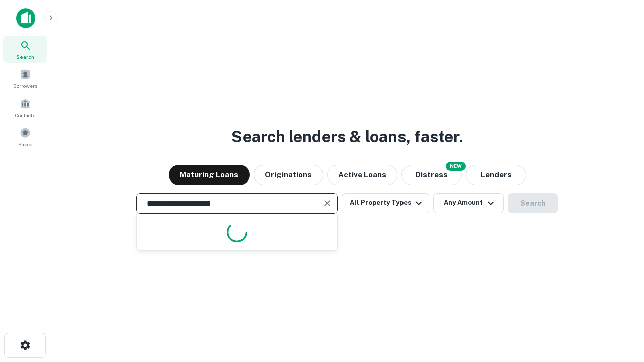 This screenshot has height=362, width=644. What do you see at coordinates (26, 115) in the screenshot?
I see `span: Contacts` at bounding box center [26, 115].